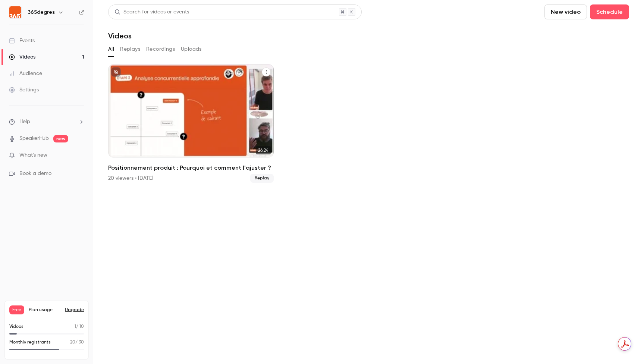 This screenshot has width=644, height=364. I want to click on section: Videos, so click(368, 182).